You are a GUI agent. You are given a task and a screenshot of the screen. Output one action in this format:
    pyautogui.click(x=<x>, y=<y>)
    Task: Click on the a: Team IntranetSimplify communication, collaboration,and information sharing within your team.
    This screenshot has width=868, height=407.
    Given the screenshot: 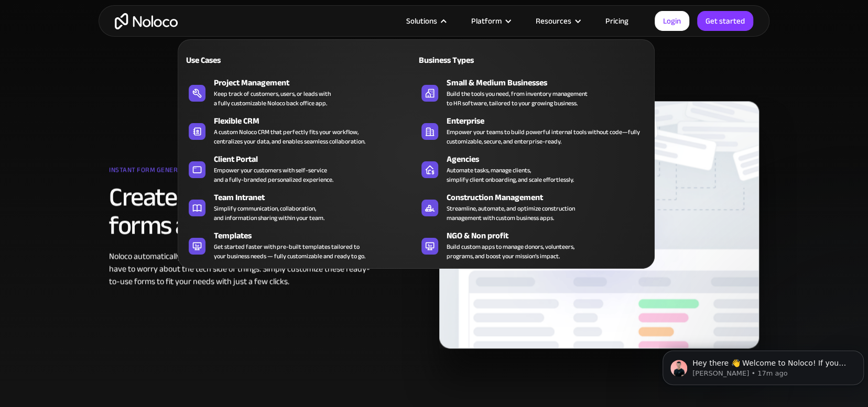 What is the action you would take?
    pyautogui.click(x=300, y=207)
    